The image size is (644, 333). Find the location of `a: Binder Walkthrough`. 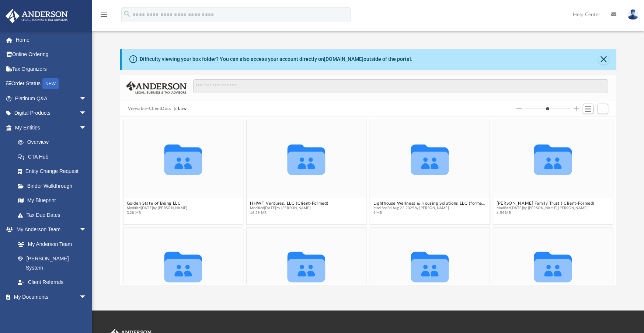

a: Binder Walkthrough is located at coordinates (54, 186).